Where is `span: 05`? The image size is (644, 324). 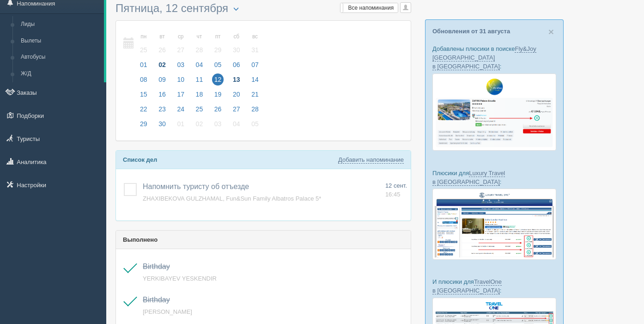
span: 05 is located at coordinates (255, 124).